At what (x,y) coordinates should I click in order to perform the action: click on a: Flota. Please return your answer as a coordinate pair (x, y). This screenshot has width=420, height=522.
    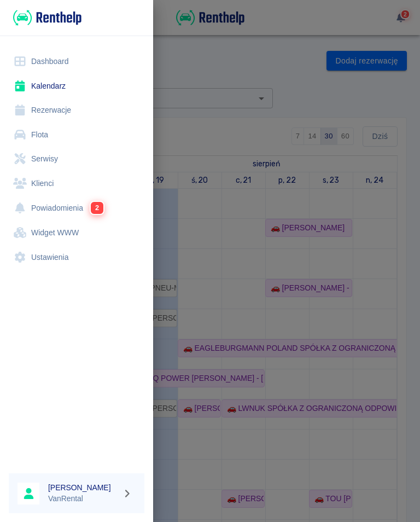
    Looking at the image, I should click on (77, 134).